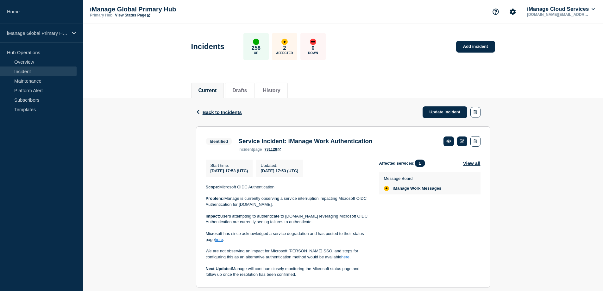 This screenshot has width=603, height=291. What do you see at coordinates (313, 42) in the screenshot?
I see `div: down` at bounding box center [313, 42].